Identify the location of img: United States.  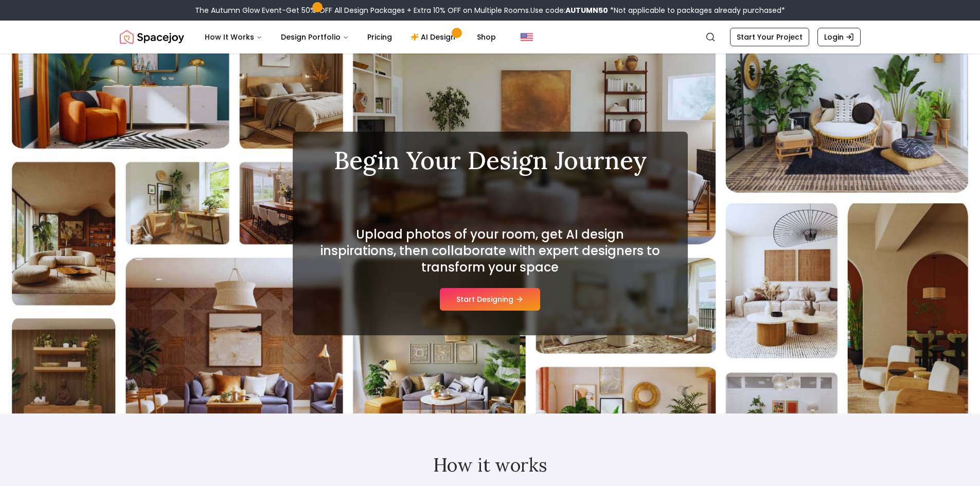
(527, 37).